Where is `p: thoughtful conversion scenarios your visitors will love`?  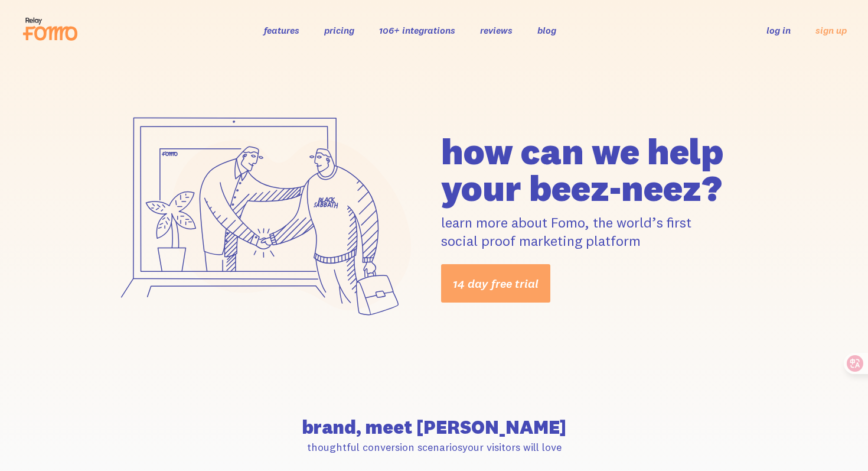
p: thoughtful conversion scenarios your visitors will love is located at coordinates (434, 447).